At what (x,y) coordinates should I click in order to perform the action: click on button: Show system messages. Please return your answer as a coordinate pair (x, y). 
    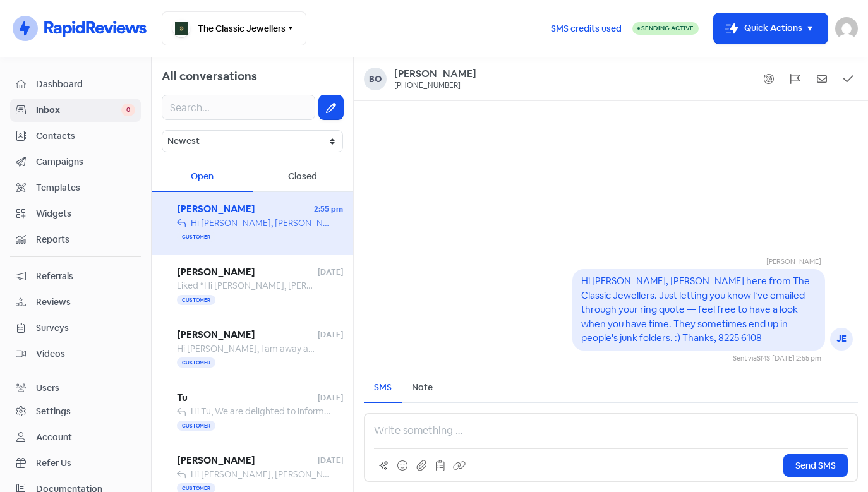
    Looking at the image, I should click on (768, 79).